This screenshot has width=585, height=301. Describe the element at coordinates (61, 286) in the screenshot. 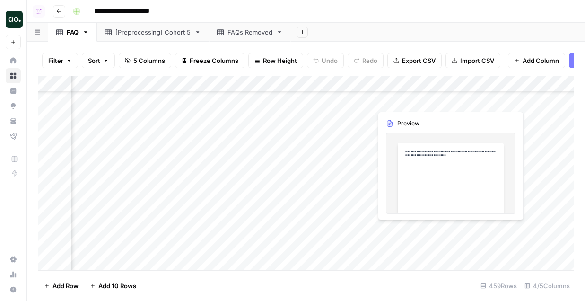

I see `button: Add Row` at that location.